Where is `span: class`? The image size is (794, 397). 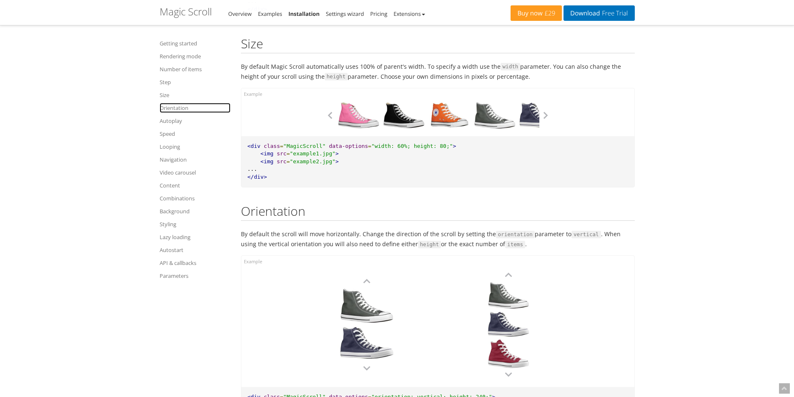 span: class is located at coordinates (272, 146).